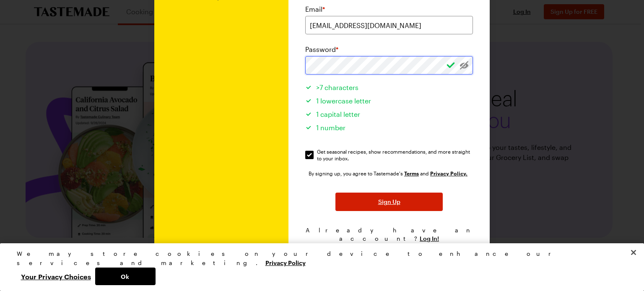 The width and height of the screenshot is (644, 291). Describe the element at coordinates (331, 128) in the screenshot. I see `span: 1 number` at that location.